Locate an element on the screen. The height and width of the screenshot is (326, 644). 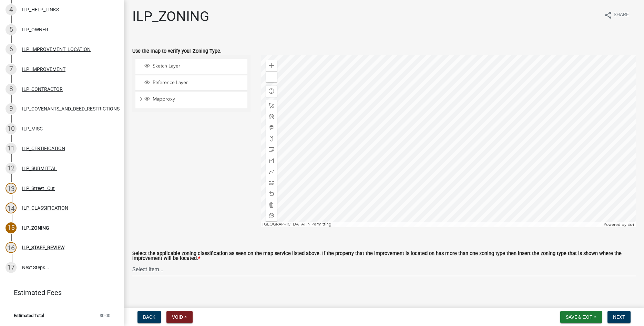
div: Find my location is located at coordinates (271, 91).